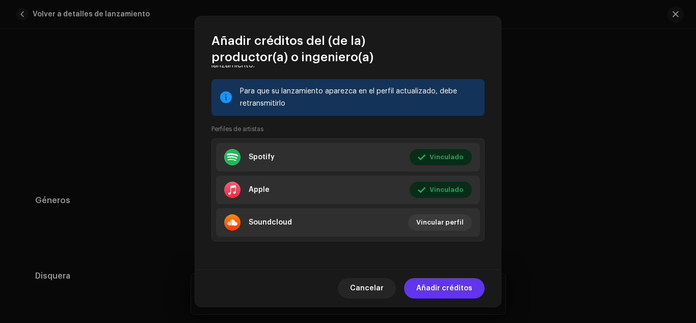 This screenshot has height=323, width=696. Describe the element at coordinates (367, 288) in the screenshot. I see `button: Cancelar` at that location.